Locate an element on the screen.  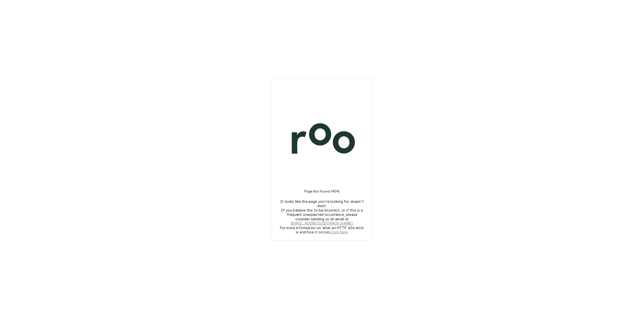
p: For more information on what an HTTP 404 error is and how it occurs, . is located at coordinates (322, 230).